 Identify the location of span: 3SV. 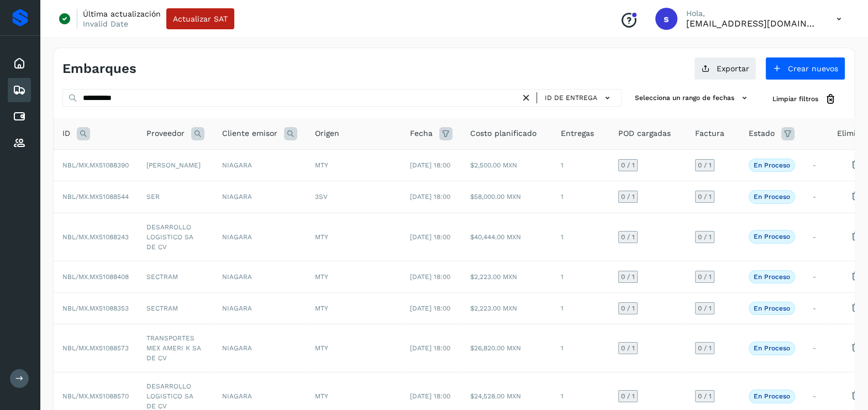
(321, 197).